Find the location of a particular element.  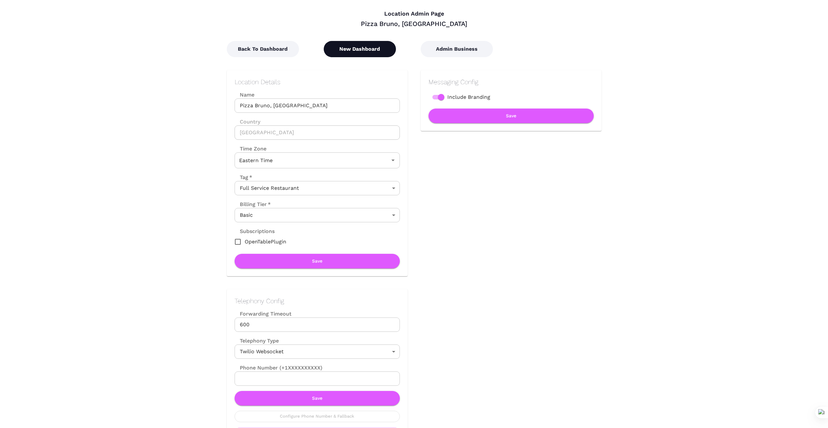

label: Country is located at coordinates (317, 122).